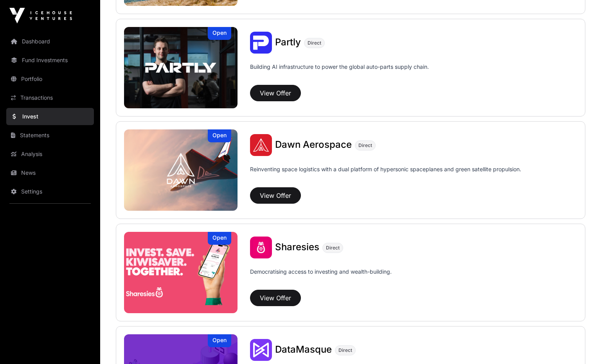 This screenshot has height=364, width=601. Describe the element at coordinates (181, 67) in the screenshot. I see `a: PartlyOpen` at that location.